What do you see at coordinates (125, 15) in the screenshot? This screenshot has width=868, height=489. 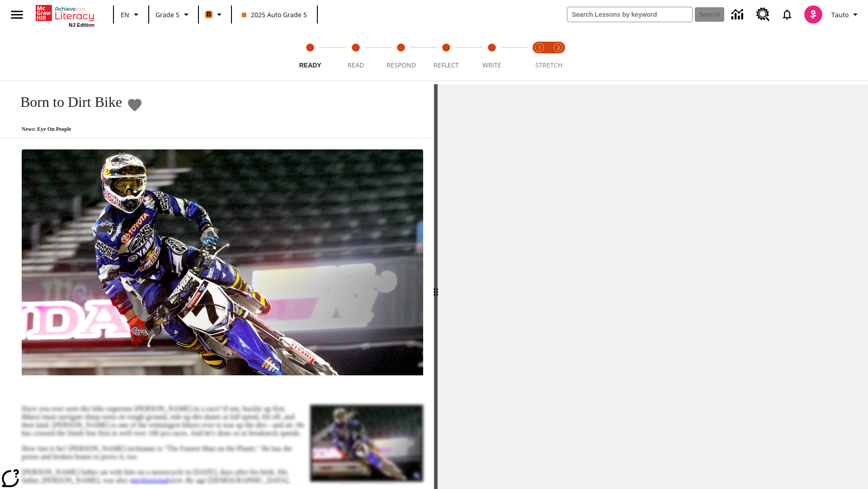 I see `span: EN` at bounding box center [125, 15].